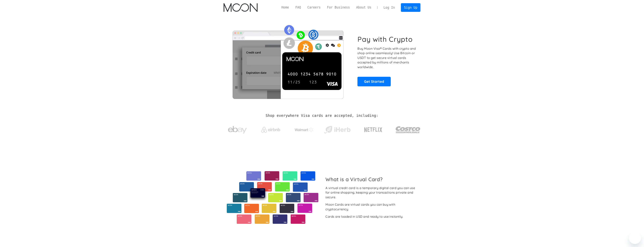 The image size is (644, 247). Describe the element at coordinates (410, 7) in the screenshot. I see `a: Sign Up` at that location.